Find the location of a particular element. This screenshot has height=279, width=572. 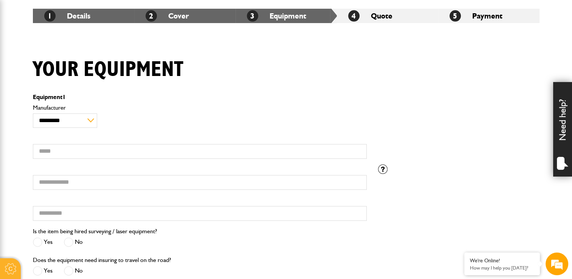

label: Manufacturer is located at coordinates (200, 108).